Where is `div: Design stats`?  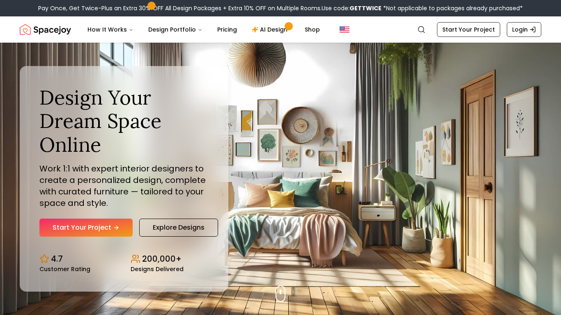 div: Design stats is located at coordinates (124, 259).